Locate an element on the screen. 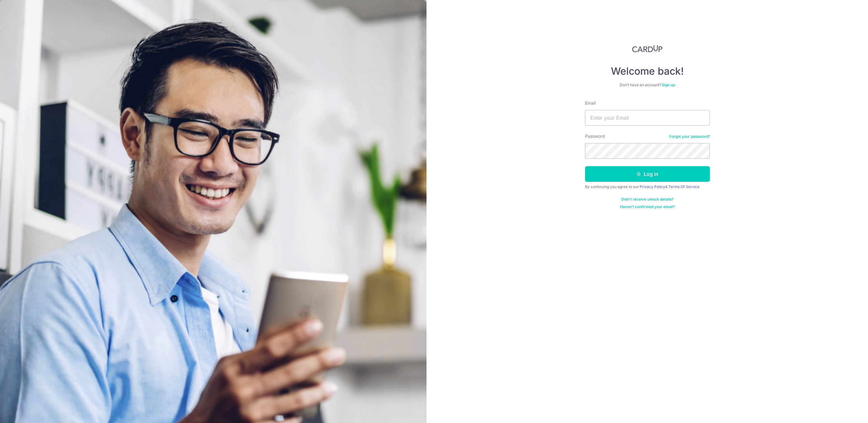 Image resolution: width=868 pixels, height=423 pixels. a: Didn't receive unlock details? is located at coordinates (647, 199).